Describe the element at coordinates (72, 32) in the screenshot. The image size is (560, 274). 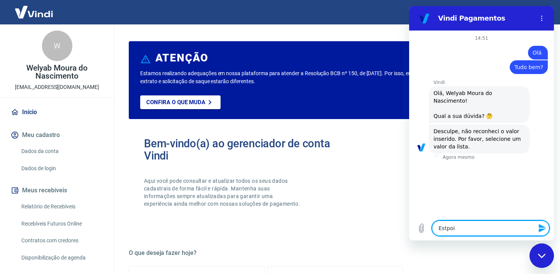
I see `p: 14:51` at that location.